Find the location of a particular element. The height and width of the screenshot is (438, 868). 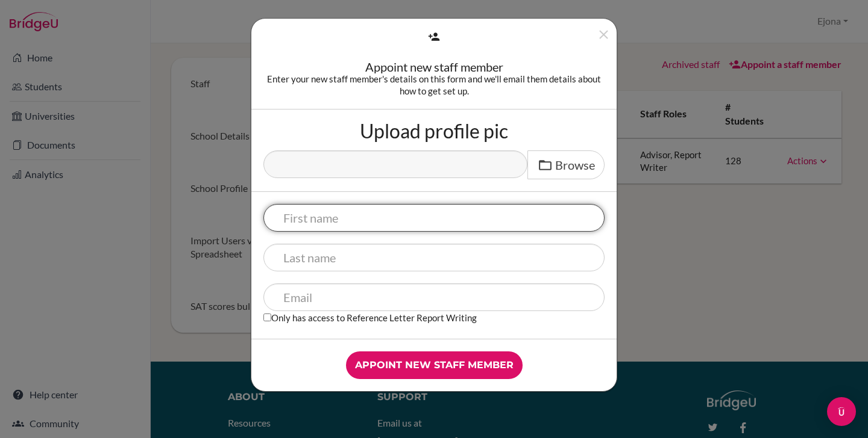

label: Upload profile pic is located at coordinates (434, 131).